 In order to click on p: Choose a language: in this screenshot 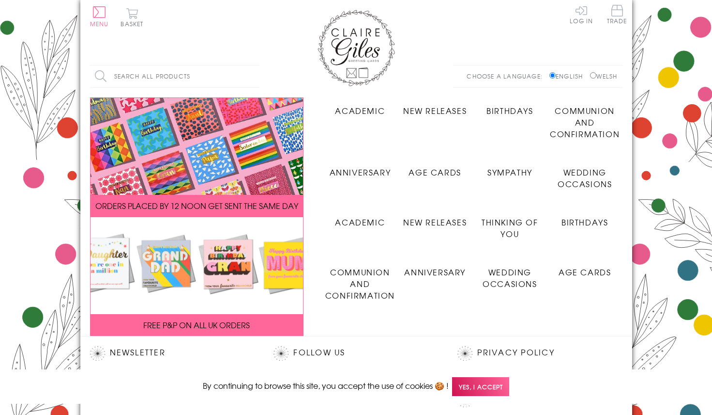, I will do `click(507, 76)`.